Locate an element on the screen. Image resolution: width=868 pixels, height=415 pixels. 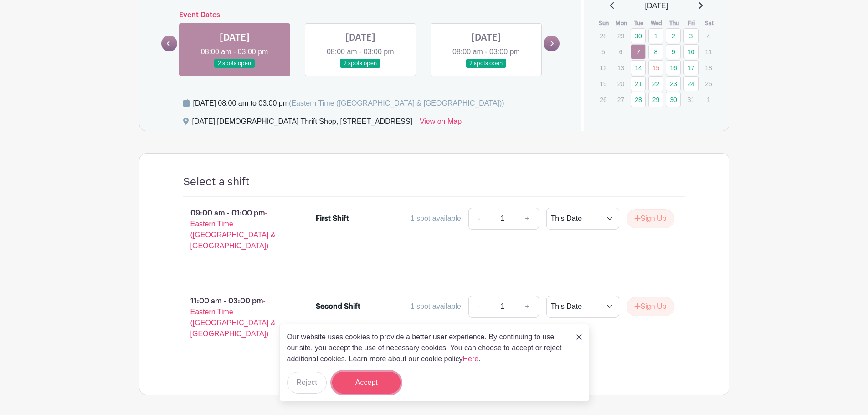
a: 16 is located at coordinates (673, 68).